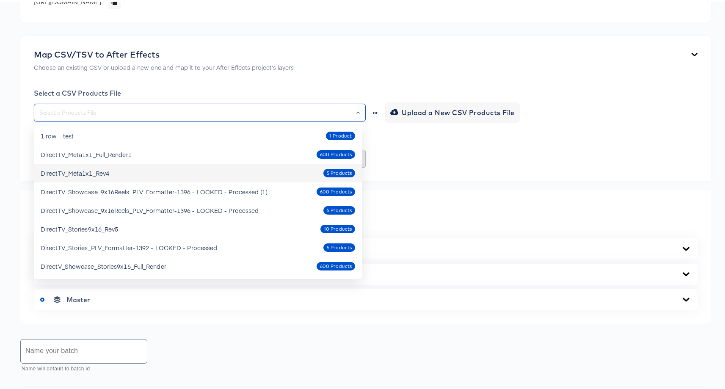  What do you see at coordinates (358, 111) in the screenshot?
I see `button: Close` at bounding box center [358, 111].